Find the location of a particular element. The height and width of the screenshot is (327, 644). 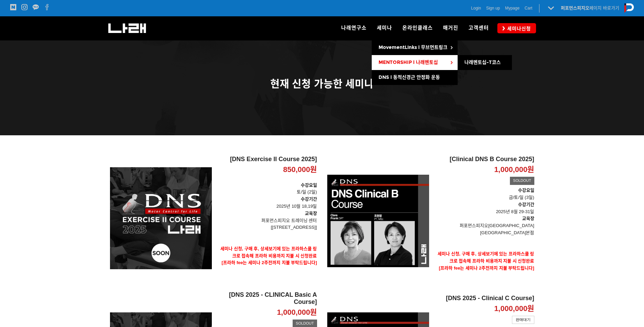

span: DNS l 동적신경근 안정화 운동 is located at coordinates (409, 77).